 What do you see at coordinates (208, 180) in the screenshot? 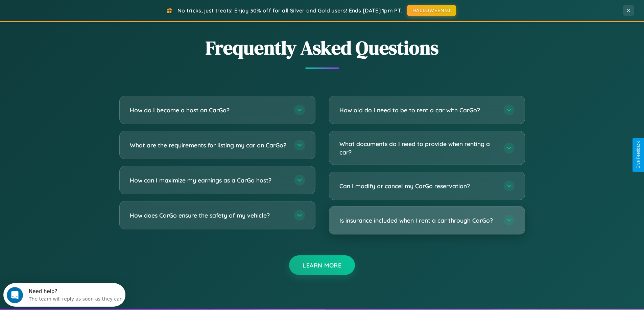
I see `h3: How can I maximize my earnings as a CarGo host?` at bounding box center [208, 180].